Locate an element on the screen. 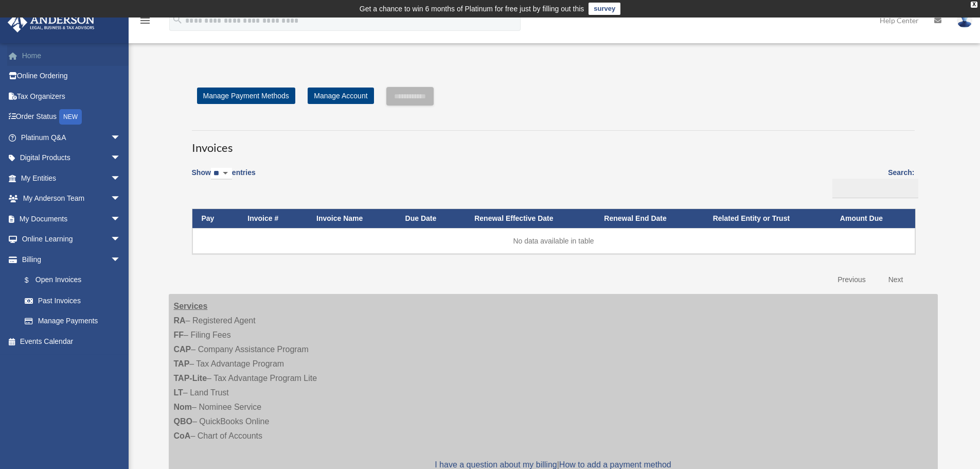  strong: QBO is located at coordinates (183, 421).